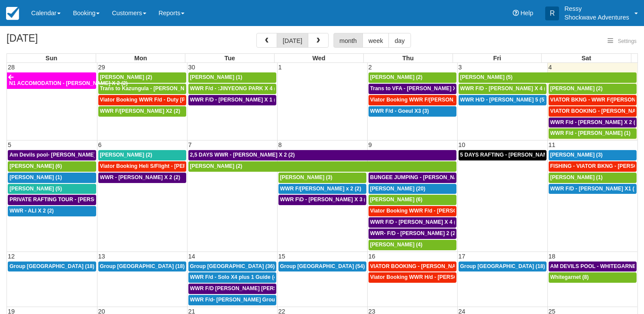  Describe the element at coordinates (51, 58) in the screenshot. I see `span: Sun` at that location.